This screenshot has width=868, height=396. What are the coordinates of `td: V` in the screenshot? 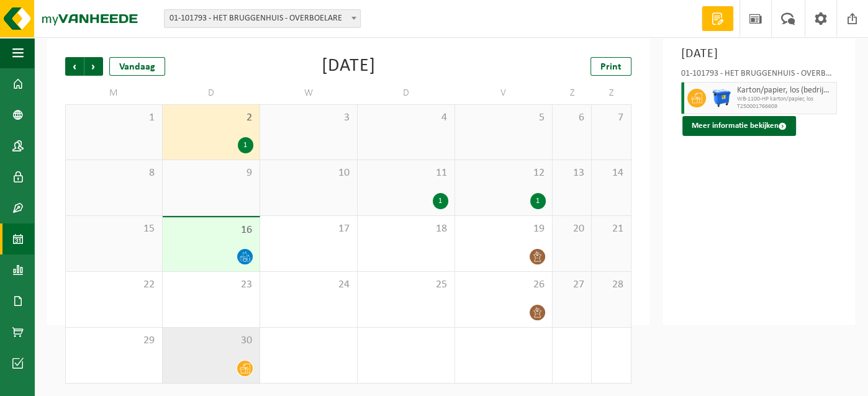 It's located at (503, 93).